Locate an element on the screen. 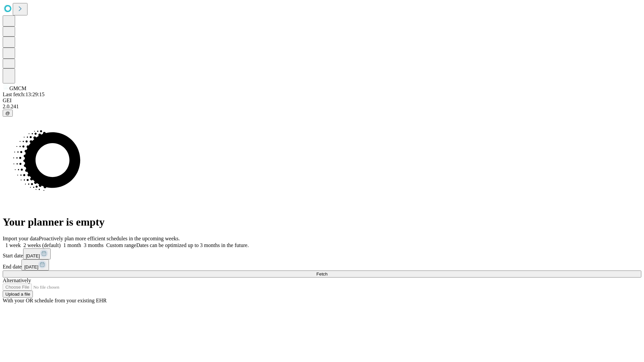  span: Proactively plan more efficient schedules in the upcoming weeks. is located at coordinates (110, 238).